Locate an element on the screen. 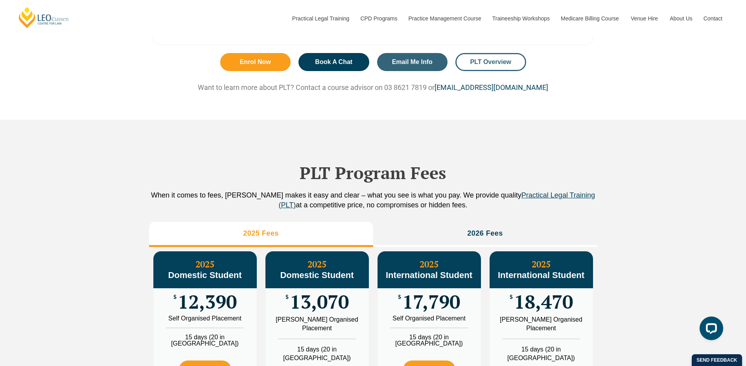  a: Traineeship Workshops is located at coordinates (520, 18).